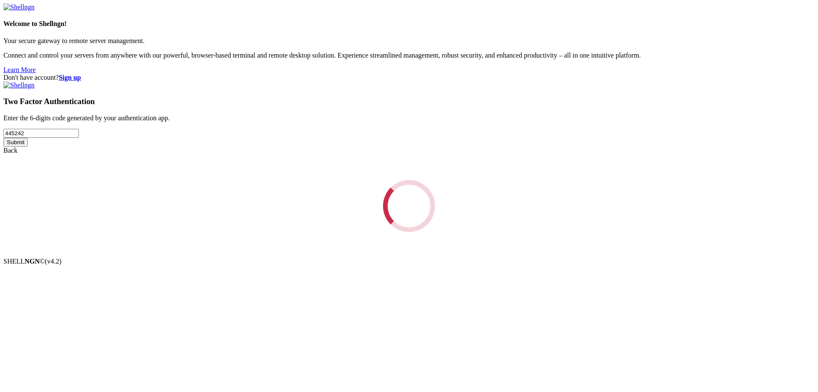  I want to click on a: Back, so click(10, 150).